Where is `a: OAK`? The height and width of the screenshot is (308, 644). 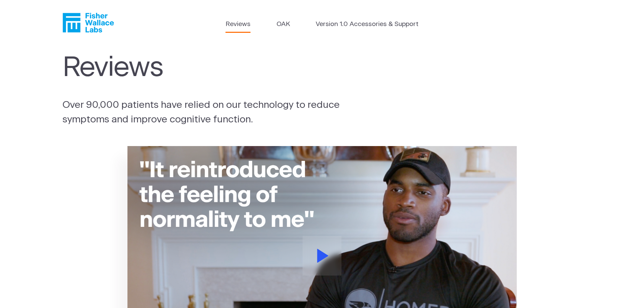
a: OAK is located at coordinates (283, 24).